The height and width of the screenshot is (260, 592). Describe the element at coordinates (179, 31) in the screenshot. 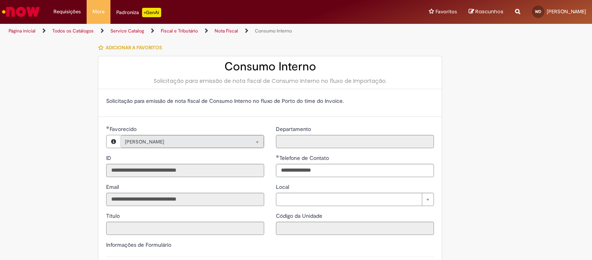

I see `a: Fiscal e Tributário` at that location.